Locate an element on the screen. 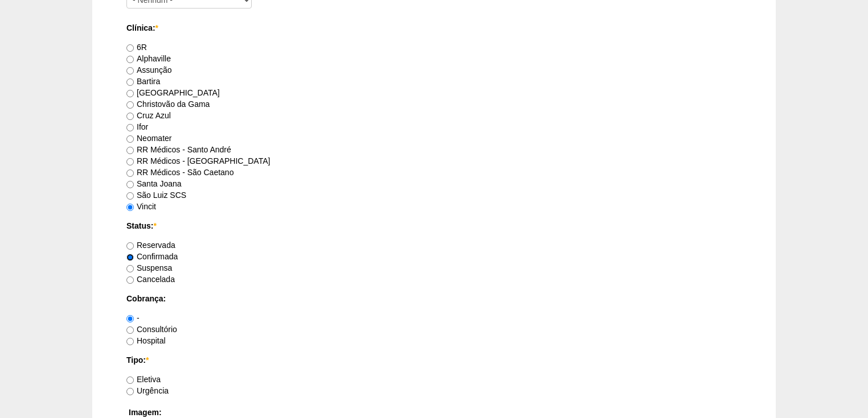 The height and width of the screenshot is (418, 868). label: Confirmada is located at coordinates (152, 257).